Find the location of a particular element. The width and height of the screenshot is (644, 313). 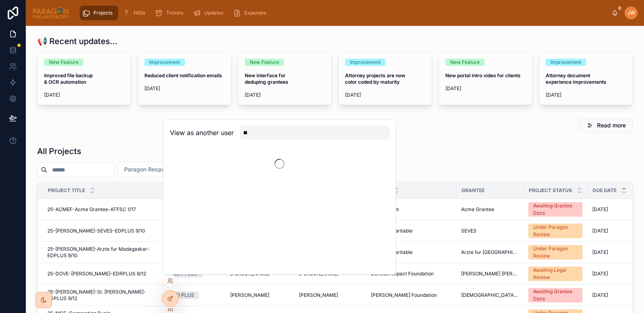

span: Acme Grantee is located at coordinates (478, 209).